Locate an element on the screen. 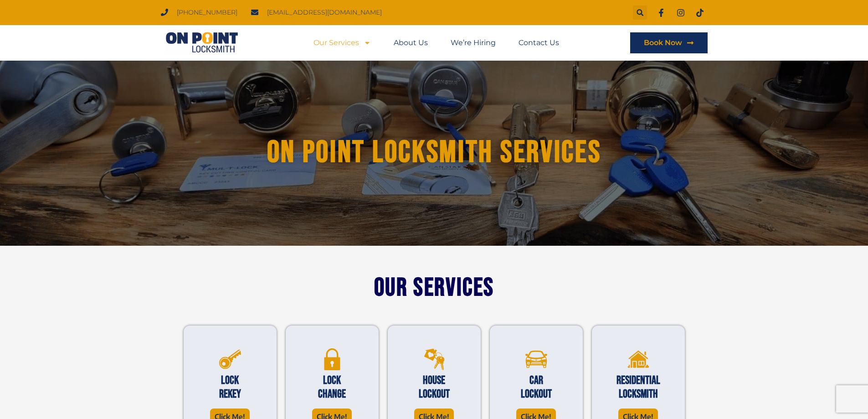 The width and height of the screenshot is (868, 419). h2: Lock Rekey is located at coordinates (230, 387).